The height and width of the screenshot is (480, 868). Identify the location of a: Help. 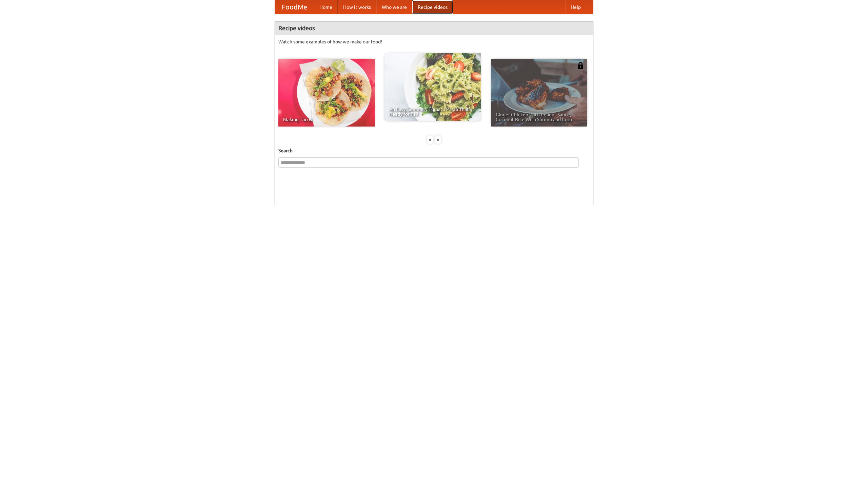
(576, 7).